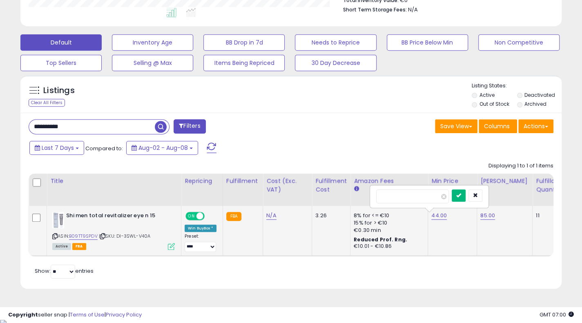 The height and width of the screenshot is (323, 582). Describe the element at coordinates (486, 95) in the screenshot. I see `label: Active` at that location.